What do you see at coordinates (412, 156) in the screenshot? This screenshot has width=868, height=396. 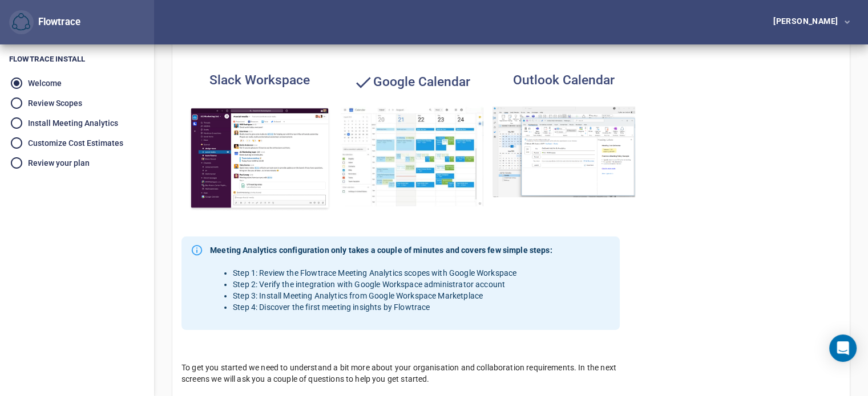 I see `img: Google Calendar analytics` at bounding box center [412, 156].